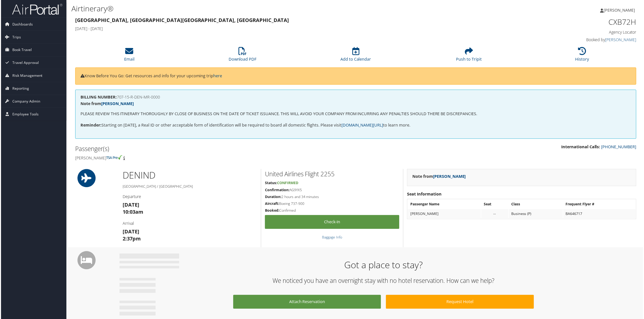 Image resolution: width=644 pixels, height=319 pixels. What do you see at coordinates (288, 183) in the screenshot?
I see `span: Confirmed` at bounding box center [288, 183].